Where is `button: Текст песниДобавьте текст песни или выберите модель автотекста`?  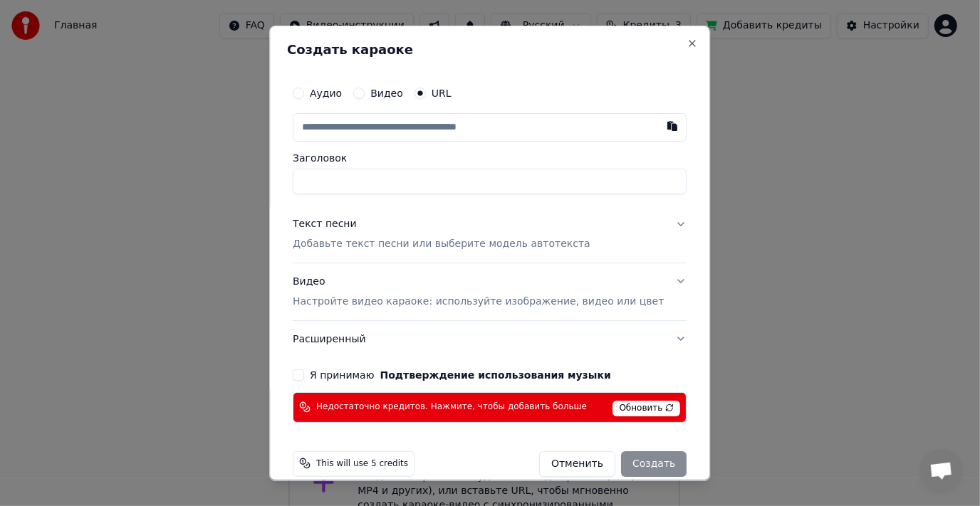 button: Текст песниДобавьте текст песни или выберите модель автотекста is located at coordinates (489, 234).